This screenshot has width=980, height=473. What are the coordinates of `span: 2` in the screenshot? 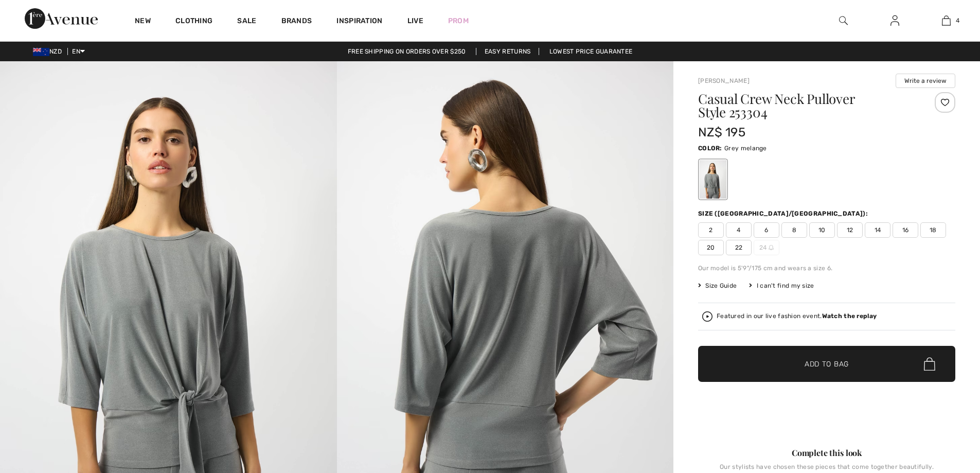 It's located at (711, 230).